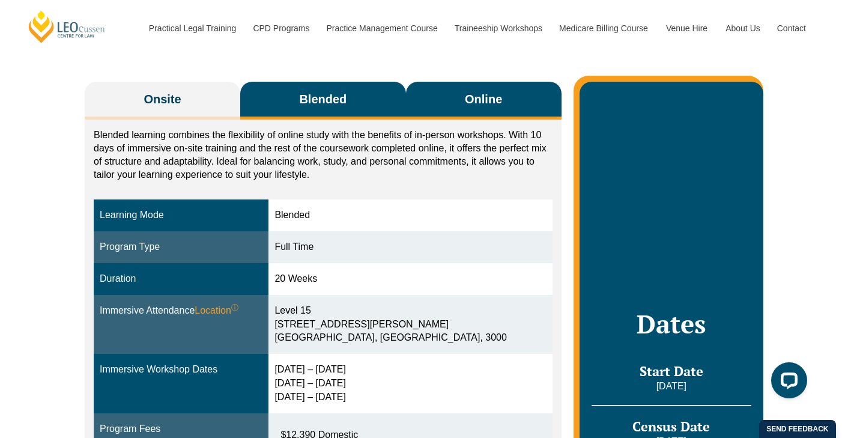 This screenshot has height=438, width=842. What do you see at coordinates (235, 308) in the screenshot?
I see `sup: ⓘ` at bounding box center [235, 308].